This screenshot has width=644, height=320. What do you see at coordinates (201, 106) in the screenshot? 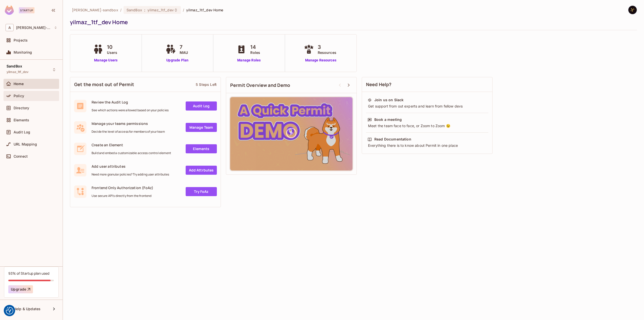
I see `a: Audit Log` at bounding box center [201, 106].